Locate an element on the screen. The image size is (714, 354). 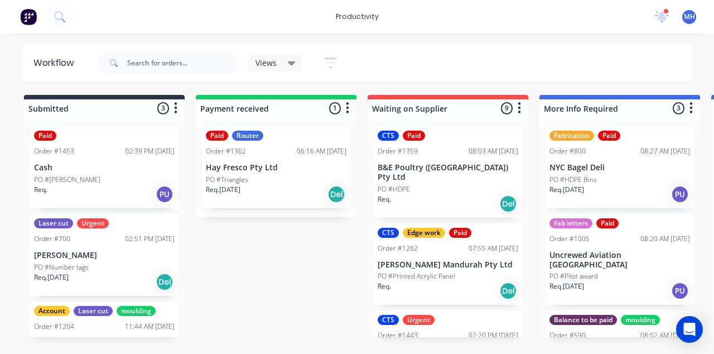
p: PO #Printed Acrylic Panel is located at coordinates (416, 276).